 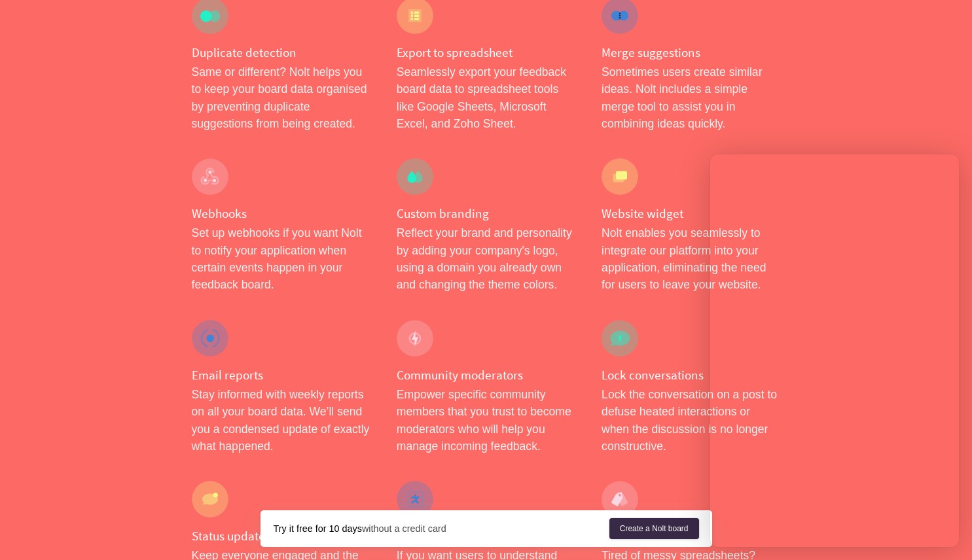 What do you see at coordinates (486, 53) in the screenshot?
I see `h4: Export to spreadsheet` at bounding box center [486, 53].